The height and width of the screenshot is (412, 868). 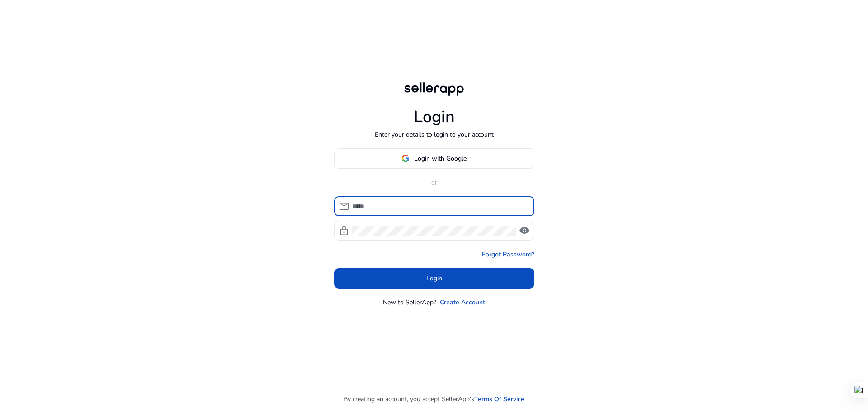 I want to click on a: Create Account, so click(x=462, y=302).